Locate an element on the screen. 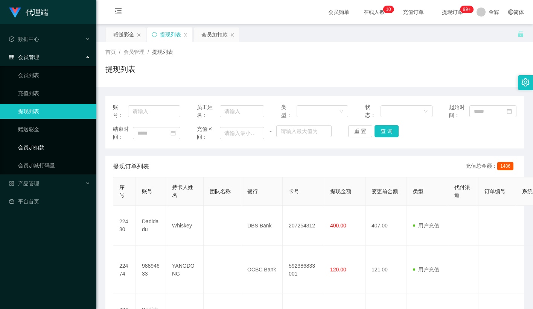 This screenshot has height=309, width=533. td: DBS Bank is located at coordinates (262, 226).